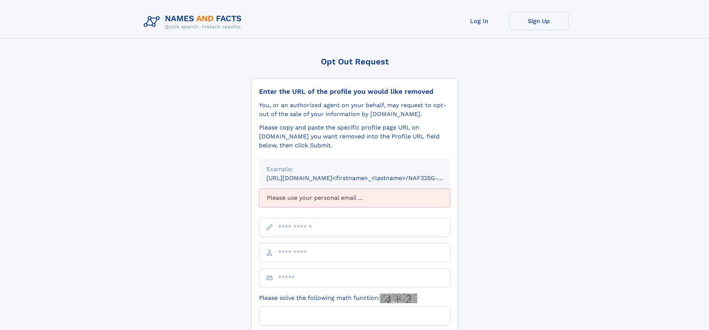 Image resolution: width=709 pixels, height=330 pixels. I want to click on a: Sign Up, so click(539, 21).